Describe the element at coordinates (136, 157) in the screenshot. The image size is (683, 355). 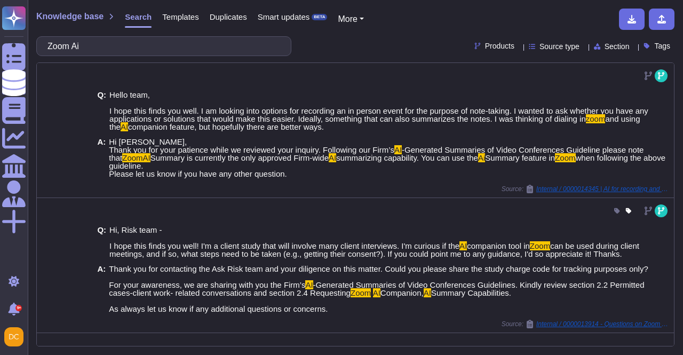
I see `mark: ZoomAI` at that location.